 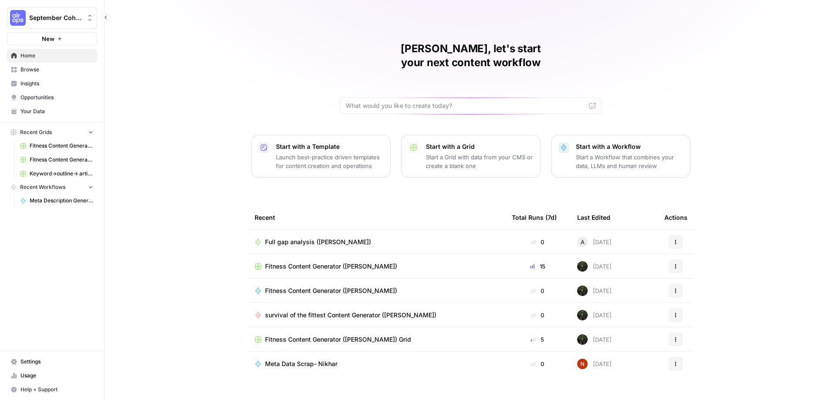 I want to click on a: Opportunities, so click(x=52, y=98).